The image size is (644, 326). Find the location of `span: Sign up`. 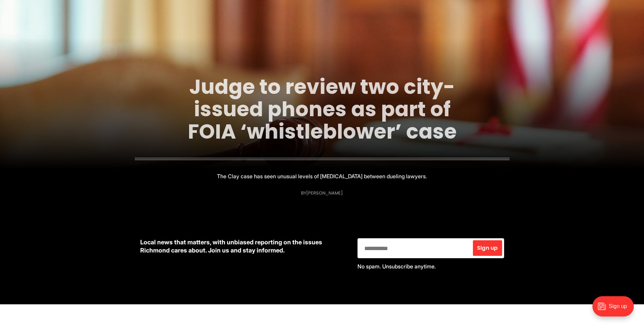

span: Sign up is located at coordinates (487, 248).